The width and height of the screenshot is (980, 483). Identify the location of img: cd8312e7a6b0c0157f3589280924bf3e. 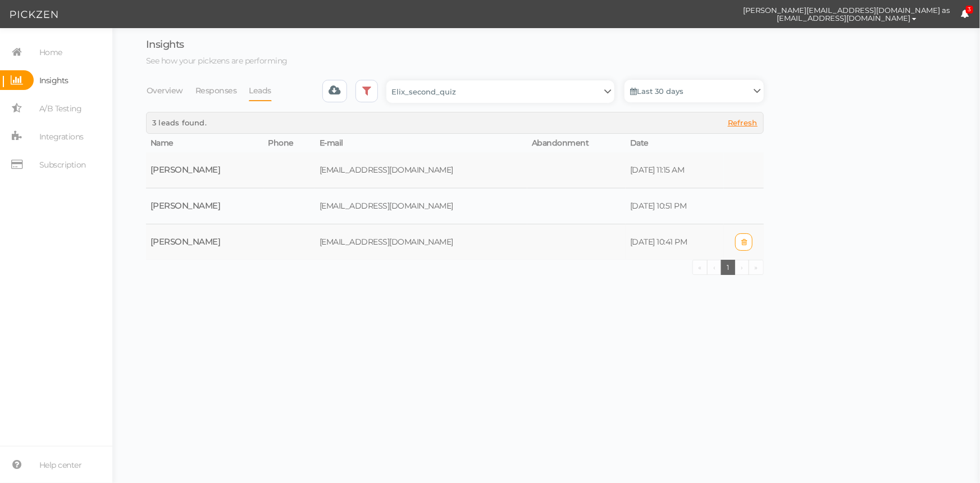
(723, 14).